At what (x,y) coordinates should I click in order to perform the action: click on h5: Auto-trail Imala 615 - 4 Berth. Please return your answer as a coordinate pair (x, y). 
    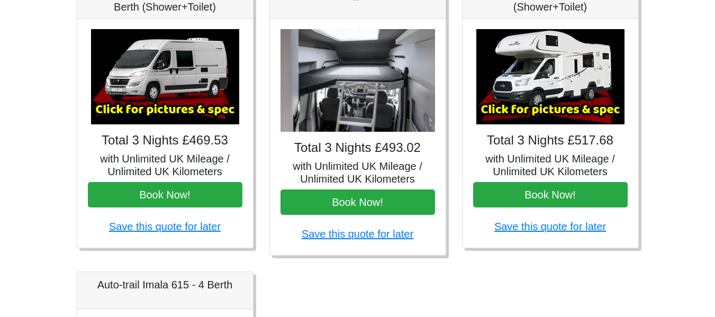
    Looking at the image, I should click on (165, 285).